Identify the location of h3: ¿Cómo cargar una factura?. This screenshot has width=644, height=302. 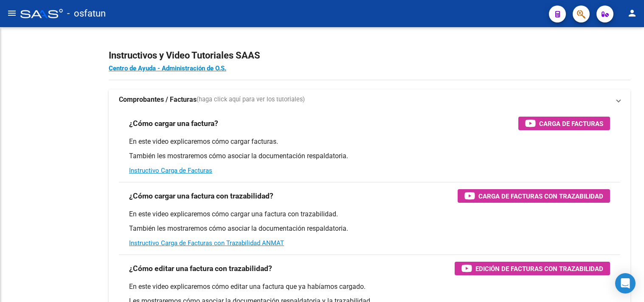
(174, 123).